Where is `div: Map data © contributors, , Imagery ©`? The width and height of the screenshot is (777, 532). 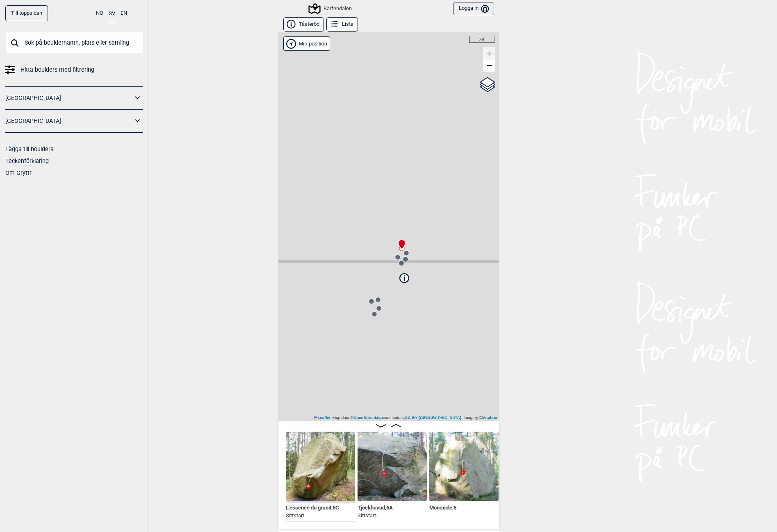
div: Map data © contributors, , Imagery © is located at coordinates (406, 418).